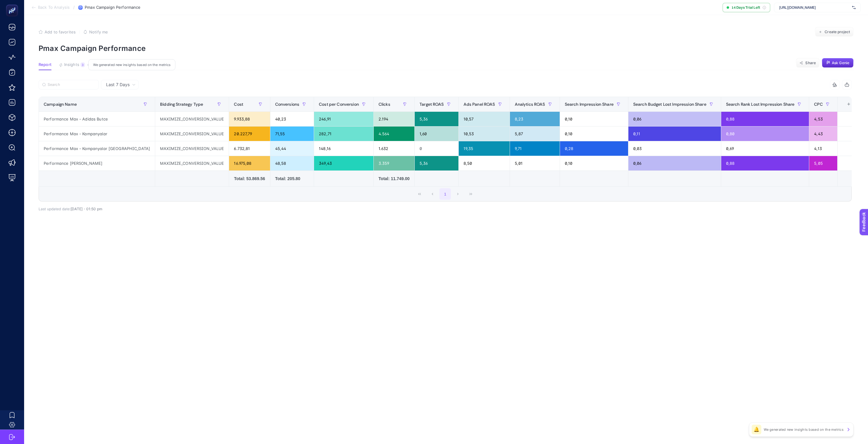  What do you see at coordinates (535, 164) in the screenshot?
I see `div: 5,01` at bounding box center [535, 164].